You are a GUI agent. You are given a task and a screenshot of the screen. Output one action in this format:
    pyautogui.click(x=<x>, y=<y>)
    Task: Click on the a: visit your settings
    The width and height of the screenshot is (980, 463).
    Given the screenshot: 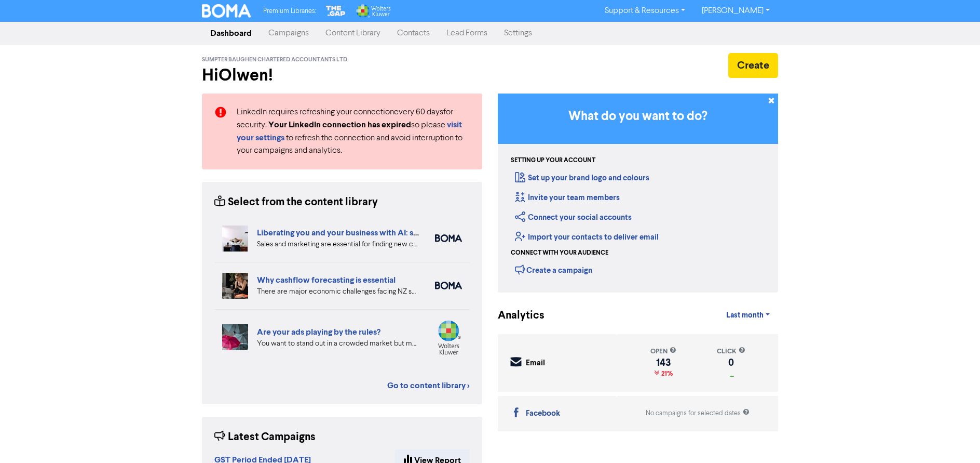 What is the action you would take?
    pyautogui.click(x=350, y=131)
    